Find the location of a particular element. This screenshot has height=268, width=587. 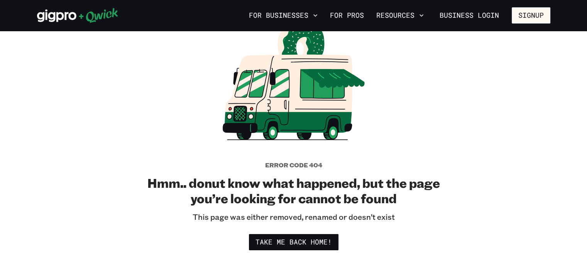

p: This page was either removed, renamed or doesn’t exist is located at coordinates (294, 217).